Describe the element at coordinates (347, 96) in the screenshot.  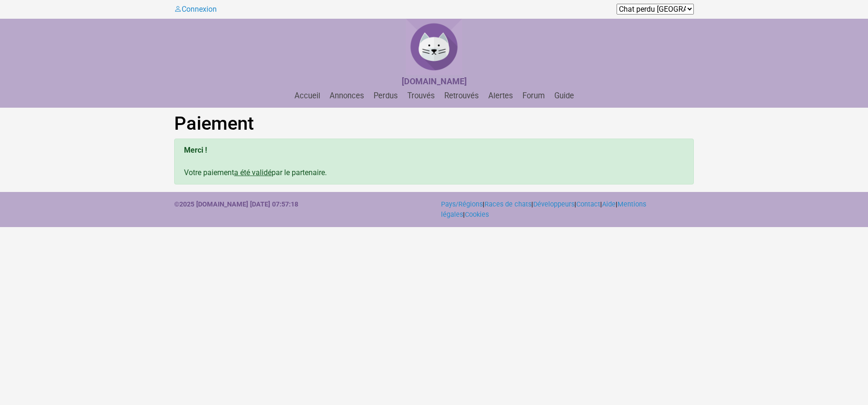
I see `a: Annonces` at that location.